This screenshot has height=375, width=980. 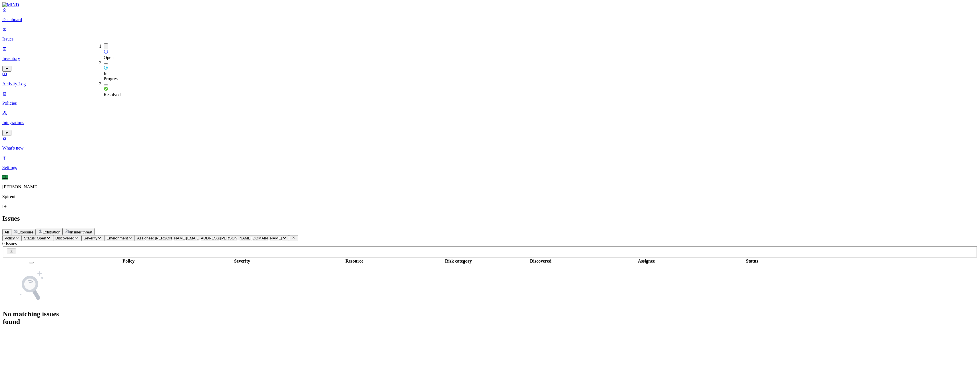 What do you see at coordinates (490, 122) in the screenshot?
I see `p: Integrations` at bounding box center [490, 122].